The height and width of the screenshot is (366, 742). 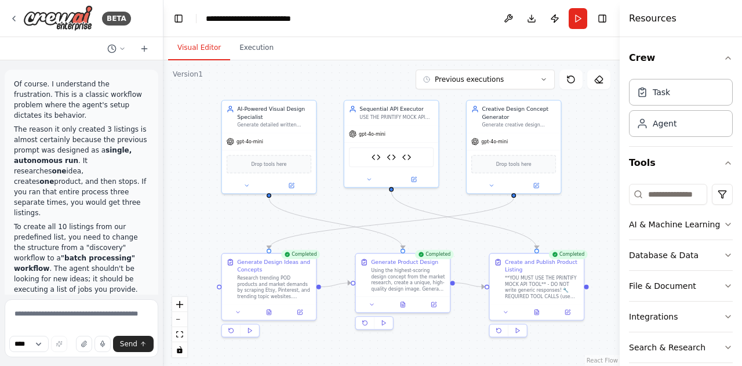 I want to click on button: Execution, so click(x=256, y=48).